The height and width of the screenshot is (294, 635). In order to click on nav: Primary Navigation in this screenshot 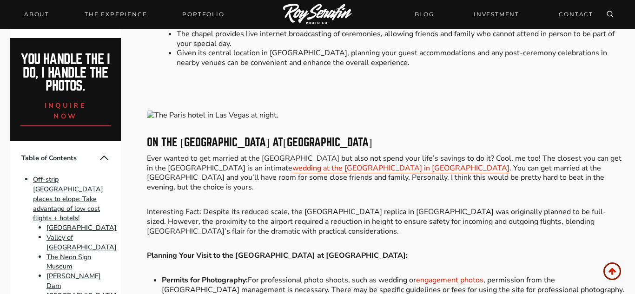, I will do `click(124, 14)`.